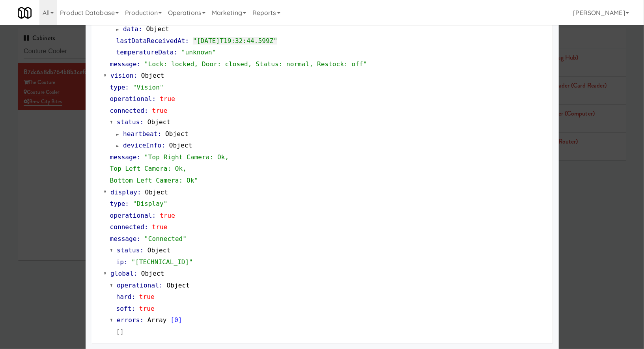 Image resolution: width=644 pixels, height=349 pixels. What do you see at coordinates (124, 192) in the screenshot?
I see `span: display` at bounding box center [124, 192].